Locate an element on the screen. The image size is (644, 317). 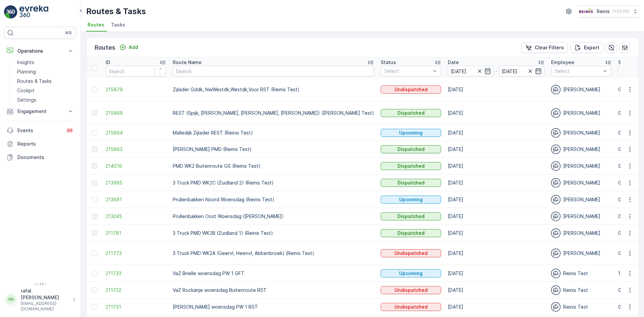
td: Malledijk Zijlader REST (Reinis Test) is located at coordinates (273, 133).